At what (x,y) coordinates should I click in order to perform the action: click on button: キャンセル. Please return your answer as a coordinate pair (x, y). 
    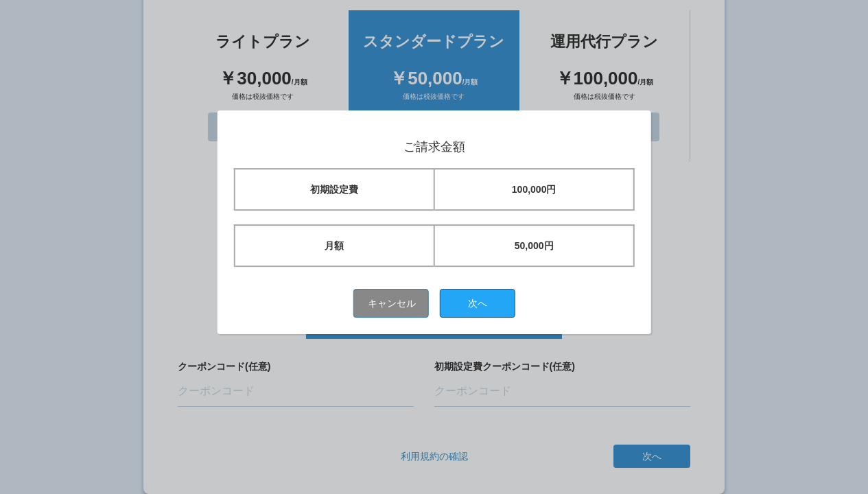
    Looking at the image, I should click on (391, 304).